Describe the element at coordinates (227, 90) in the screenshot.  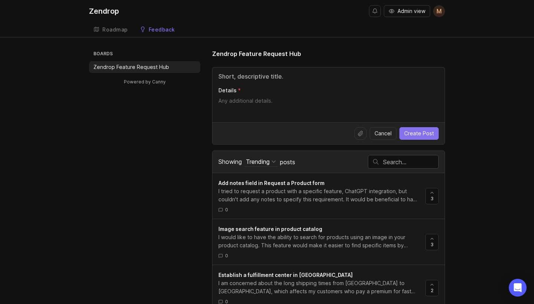
I see `p: Details` at that location.